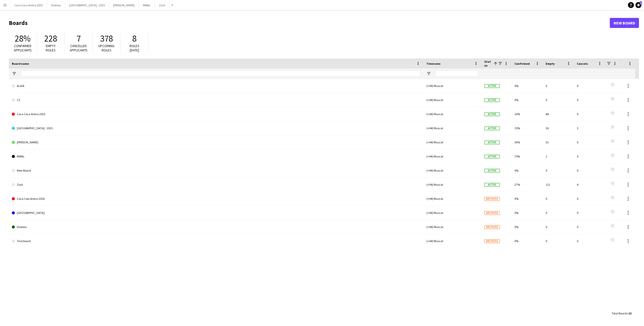  What do you see at coordinates (620, 313) in the screenshot?
I see `span: Total Boards` at bounding box center [620, 313].